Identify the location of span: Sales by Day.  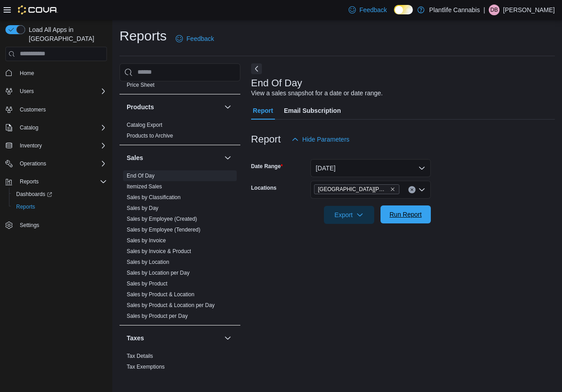
(142, 208).